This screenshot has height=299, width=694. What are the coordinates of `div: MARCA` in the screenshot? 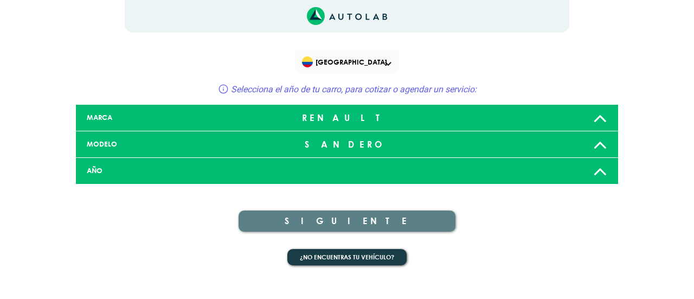 It's located at (168, 117).